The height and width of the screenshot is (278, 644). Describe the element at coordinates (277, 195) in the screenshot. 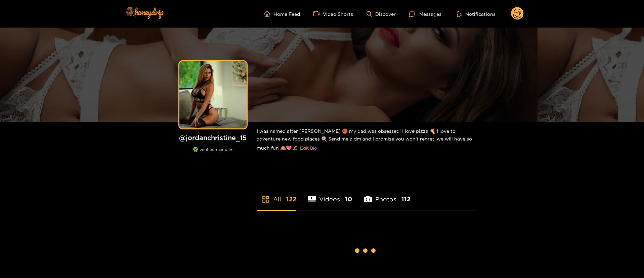

I see `li: All` at that location.